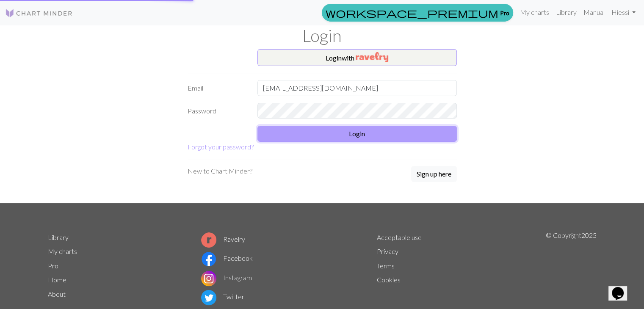 The height and width of the screenshot is (309, 644). I want to click on a: Acceptable use, so click(399, 237).